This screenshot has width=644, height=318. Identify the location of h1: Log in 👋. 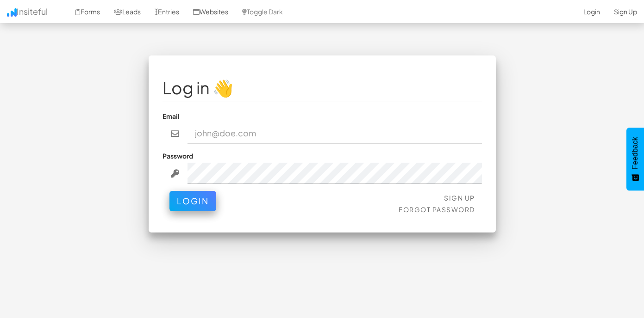
(322, 88).